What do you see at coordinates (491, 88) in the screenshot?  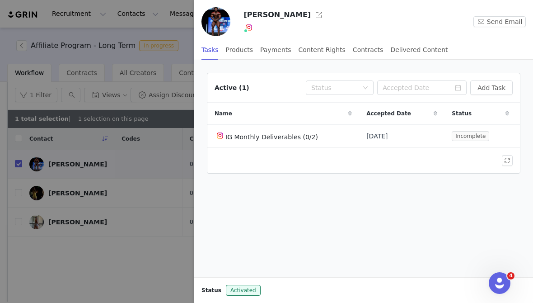 I see `button: Add Task` at bounding box center [491, 88].